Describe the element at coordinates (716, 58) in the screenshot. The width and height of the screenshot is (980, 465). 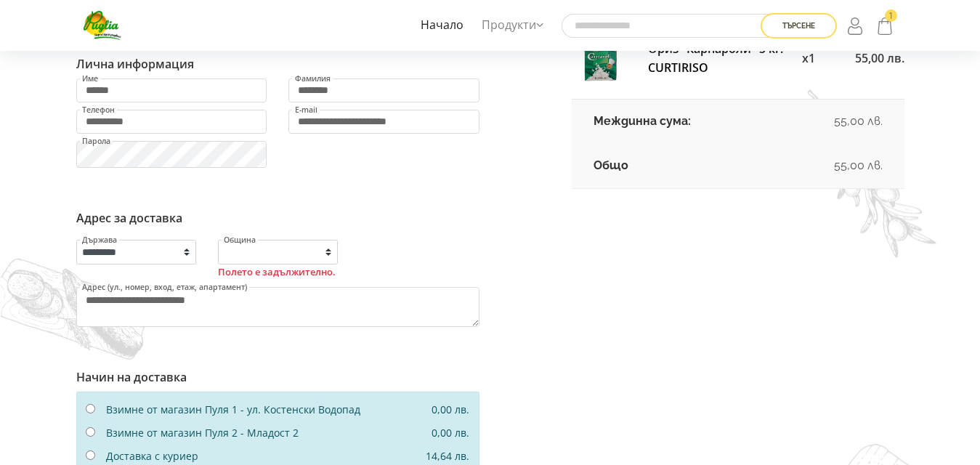
I see `a: Ориз "Карнароли" 5 кг. CURTIRISO` at that location.